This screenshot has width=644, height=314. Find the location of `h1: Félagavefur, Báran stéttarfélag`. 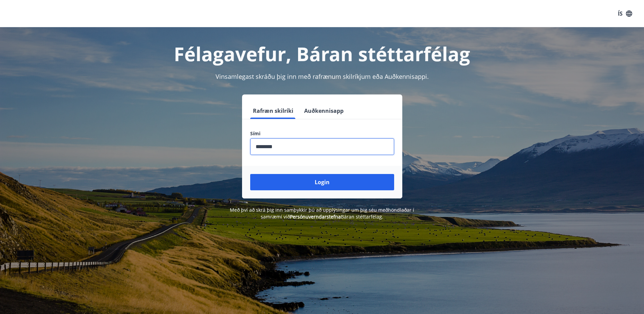

h1: Félagavefur, Báran stéttarfélag is located at coordinates (322, 53).